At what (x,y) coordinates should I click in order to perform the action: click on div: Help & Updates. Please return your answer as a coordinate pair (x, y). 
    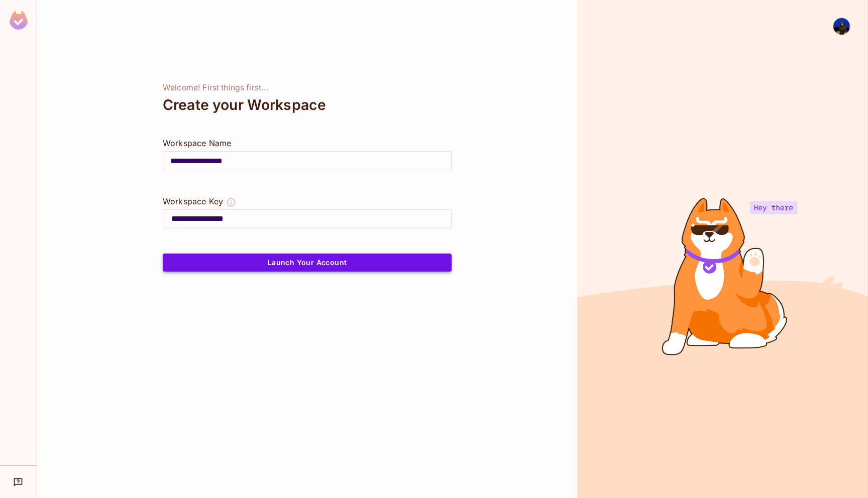
    Looking at the image, I should click on (18, 482).